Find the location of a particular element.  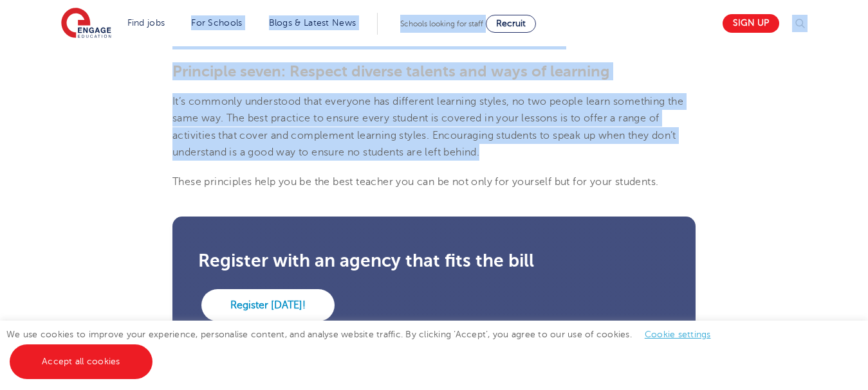

img: Engage Education is located at coordinates (87, 24).